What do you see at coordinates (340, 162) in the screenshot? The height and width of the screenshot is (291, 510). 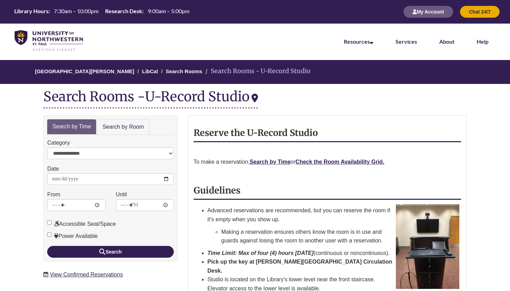 I see `a: Check the Room Availability Grid.` at bounding box center [340, 162].